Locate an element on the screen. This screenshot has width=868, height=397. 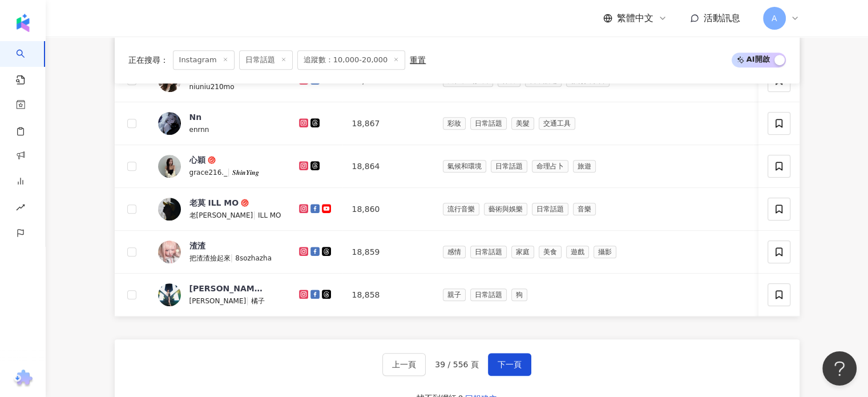
span: 下一頁 is located at coordinates (510, 364).